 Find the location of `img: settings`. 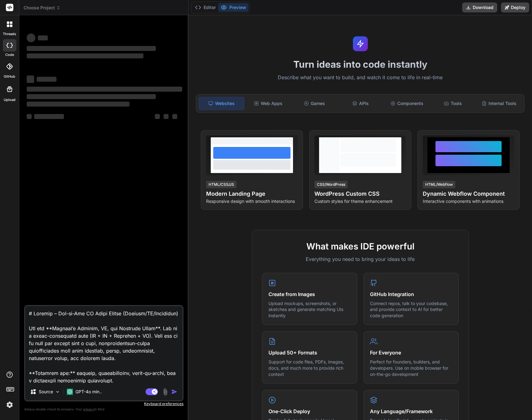

img: settings is located at coordinates (9, 405).